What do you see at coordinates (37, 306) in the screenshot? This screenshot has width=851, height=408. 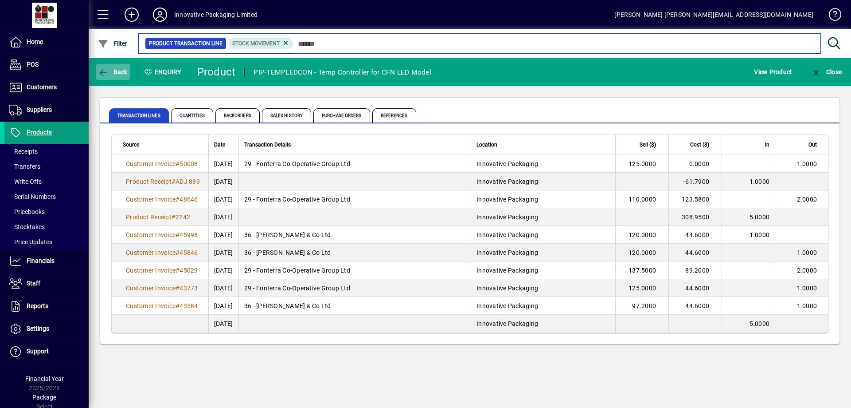 I see `span: Reports` at bounding box center [37, 306].